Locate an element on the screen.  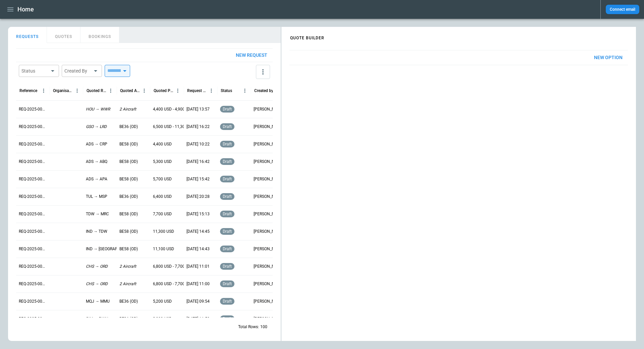
p: REQ-2025-000250 is located at coordinates (33, 144).